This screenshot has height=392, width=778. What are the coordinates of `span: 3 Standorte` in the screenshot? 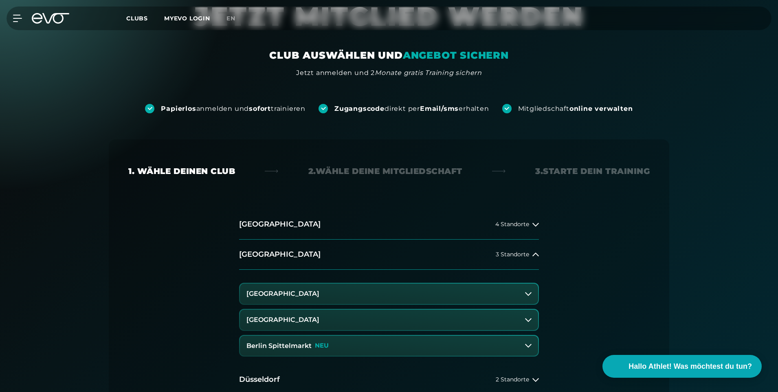 It's located at (513, 254).